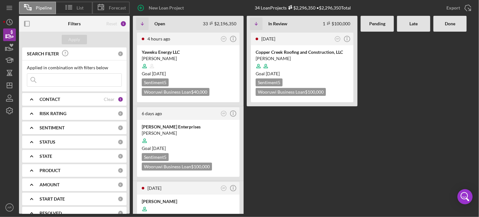  Describe the element at coordinates (43, 54) in the screenshot. I see `b: SEARCH FILTER` at that location.